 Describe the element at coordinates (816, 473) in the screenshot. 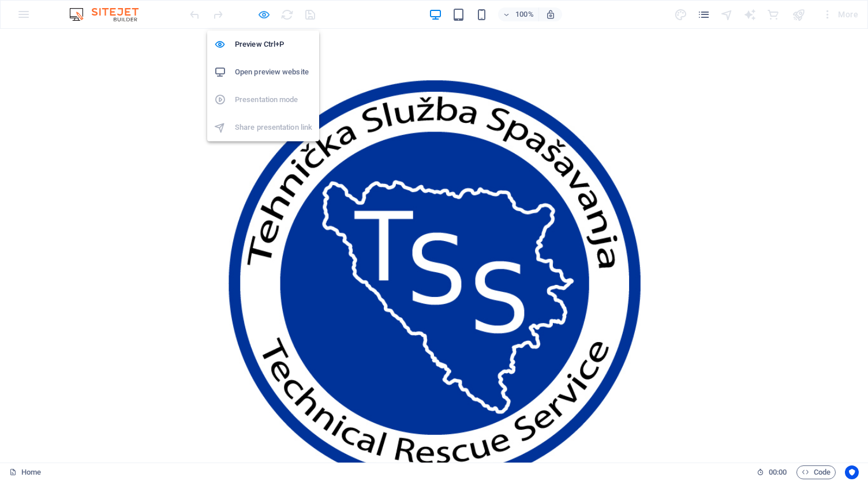

I see `button: Code` at that location.